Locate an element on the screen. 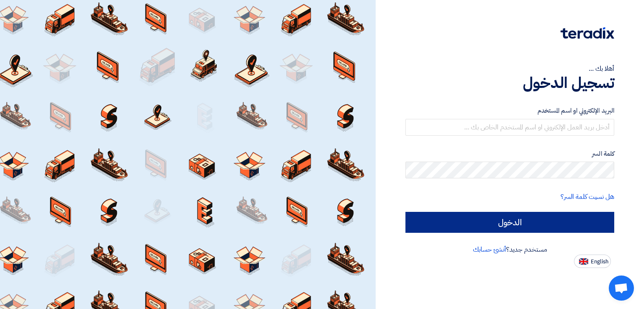 The height and width of the screenshot is (309, 644). label: كلمة السر is located at coordinates (510, 154).